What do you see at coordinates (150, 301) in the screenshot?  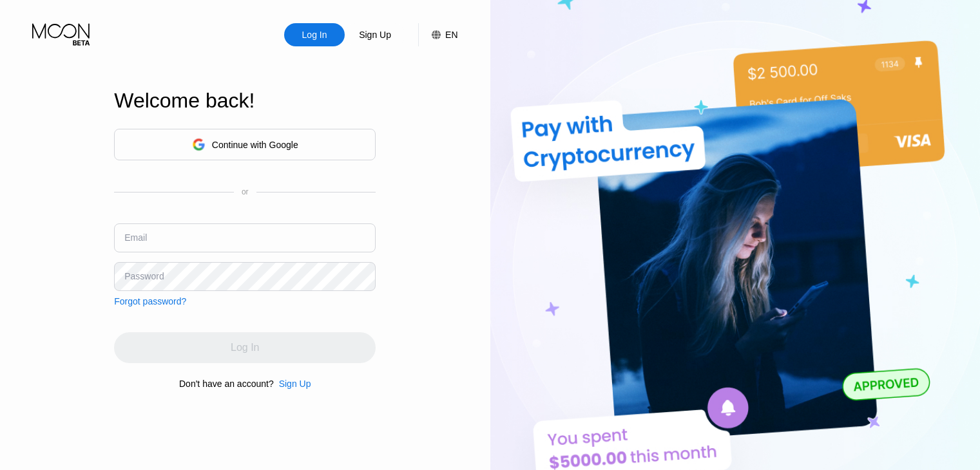 I see `div: Forgot password?` at bounding box center [150, 301].